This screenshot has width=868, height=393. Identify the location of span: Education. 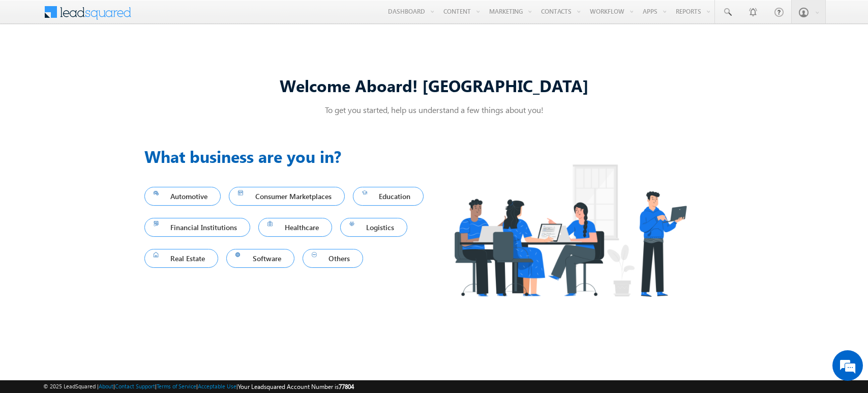
(388, 196).